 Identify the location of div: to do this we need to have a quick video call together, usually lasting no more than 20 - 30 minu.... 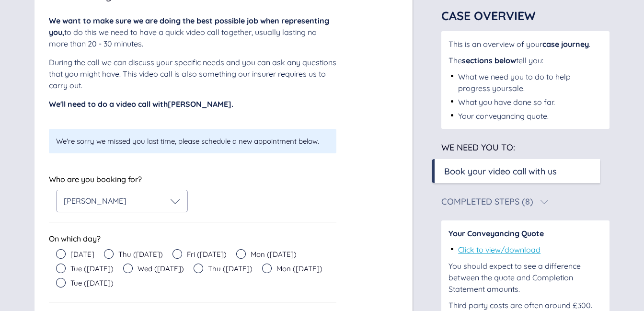
(193, 32).